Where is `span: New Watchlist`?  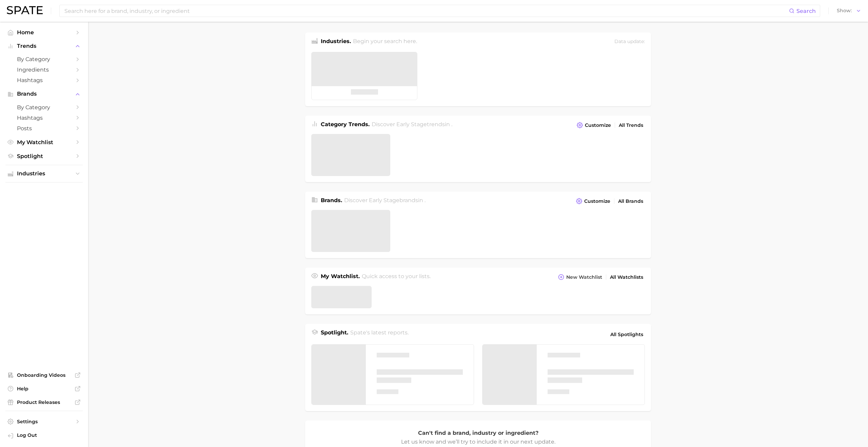
span: New Watchlist is located at coordinates (584, 277).